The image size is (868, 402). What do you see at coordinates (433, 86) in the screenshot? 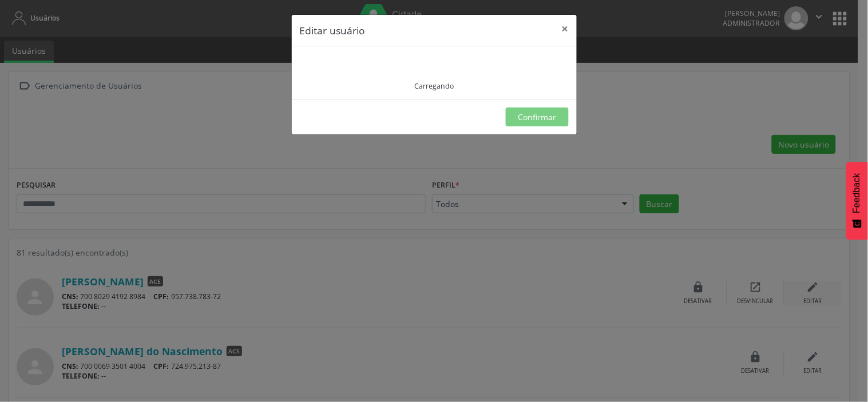
I see `div: Carregando` at bounding box center [433, 86].